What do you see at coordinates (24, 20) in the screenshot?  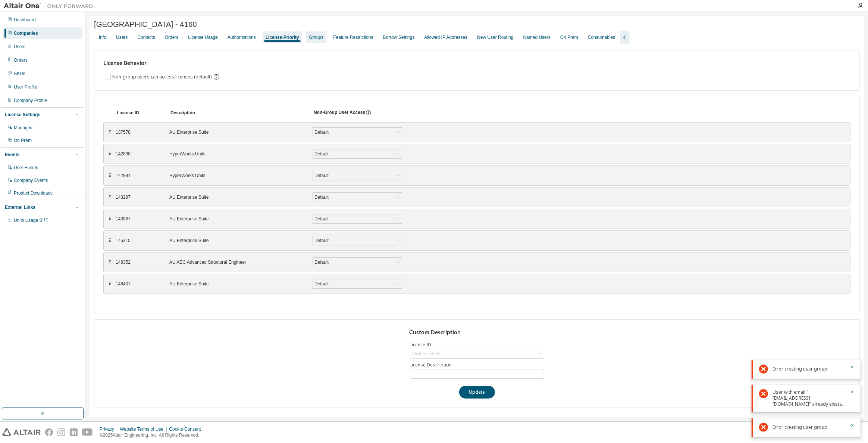 I see `div: Dashboard` at bounding box center [24, 20].